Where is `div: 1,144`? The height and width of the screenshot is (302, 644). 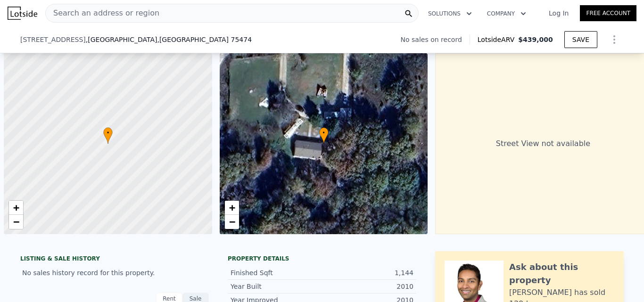
div: 1,144 is located at coordinates (368, 273).